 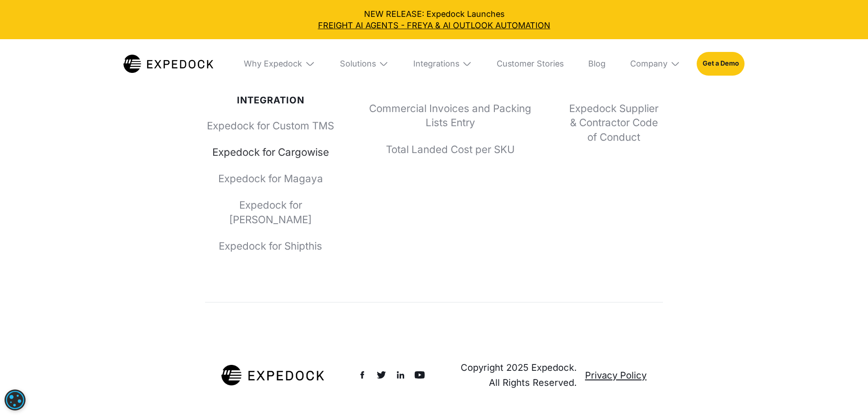 I want to click on a: Expedock for Magaya, so click(x=270, y=178).